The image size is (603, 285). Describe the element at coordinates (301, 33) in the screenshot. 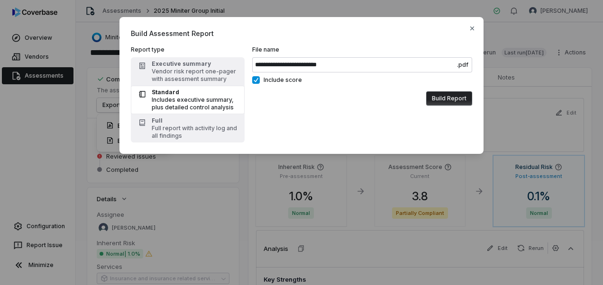

I see `span: Build Assessment Report` at that location.